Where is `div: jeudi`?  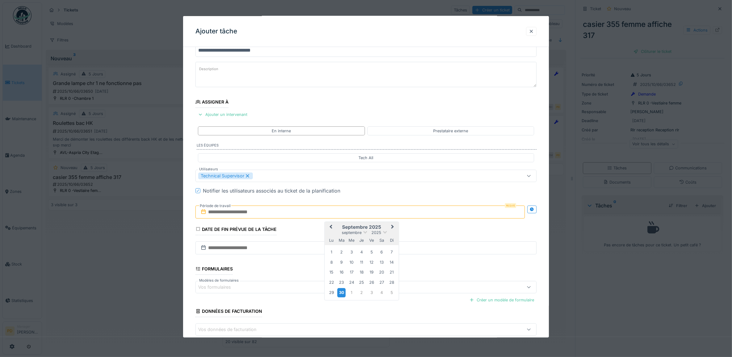 div: jeudi is located at coordinates (361, 240).